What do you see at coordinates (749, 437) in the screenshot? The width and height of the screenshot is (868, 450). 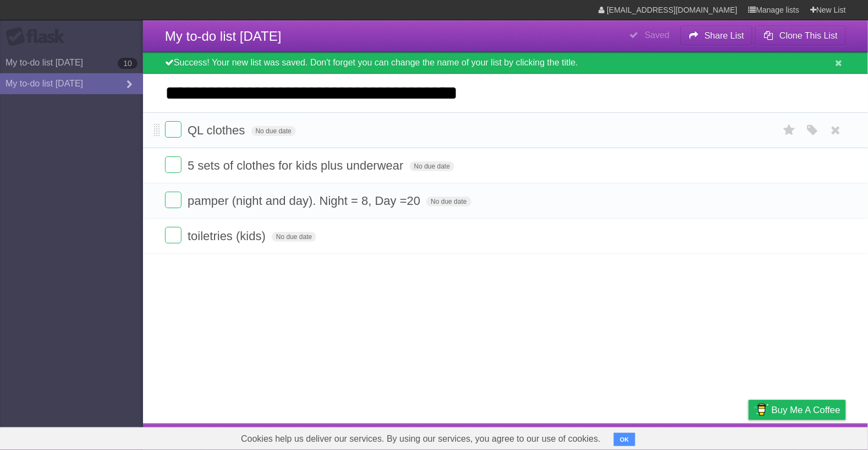 I see `a: Privacy` at bounding box center [749, 437].